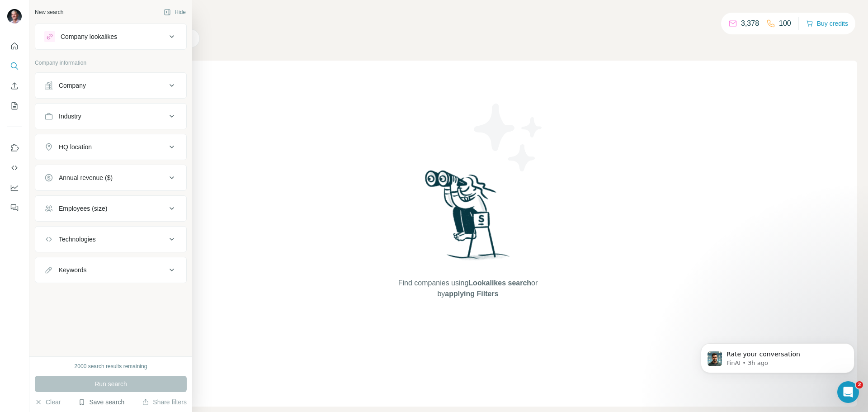 This screenshot has width=868, height=412. What do you see at coordinates (82, 208) in the screenshot?
I see `div: Employees (size)` at bounding box center [82, 208].